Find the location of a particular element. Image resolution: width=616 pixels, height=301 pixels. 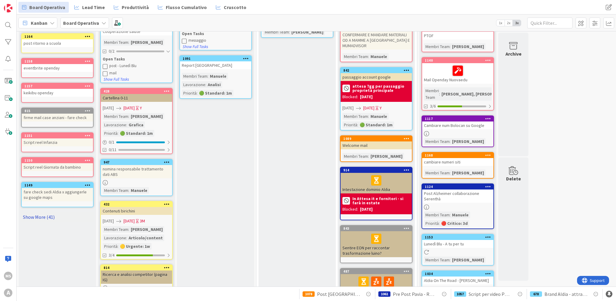

div: 947 is located at coordinates (138, 162).